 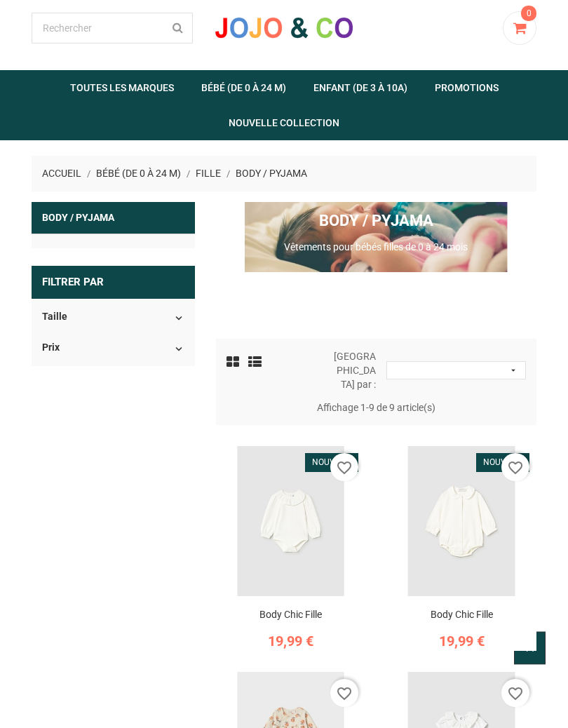 I want to click on input: Rechercher, so click(x=112, y=29).